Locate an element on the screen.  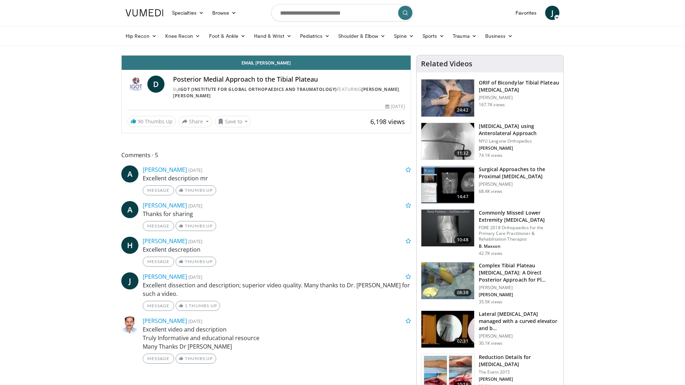
img: a3c47f0e-2ae2-4b3a-bf8e-14343b886af9.150x105_q85_crop-smart_upscale.jpg is located at coordinates (448, 281).